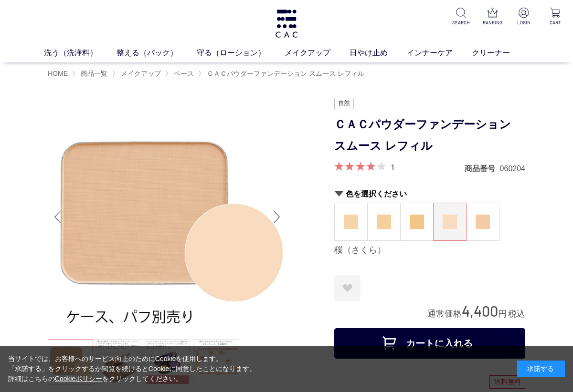  What do you see at coordinates (502, 314) in the screenshot?
I see `span: 円` at bounding box center [502, 314].